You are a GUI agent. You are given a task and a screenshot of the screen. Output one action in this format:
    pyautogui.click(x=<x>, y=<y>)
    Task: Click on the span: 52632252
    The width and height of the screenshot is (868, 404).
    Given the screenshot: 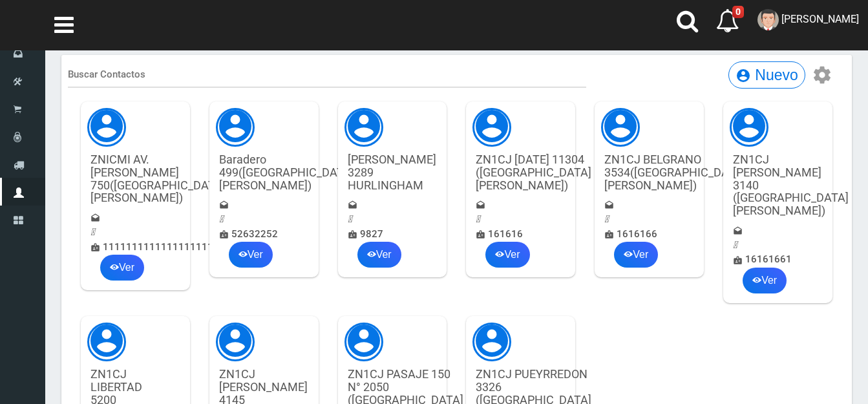 What is the action you would take?
    pyautogui.click(x=255, y=234)
    